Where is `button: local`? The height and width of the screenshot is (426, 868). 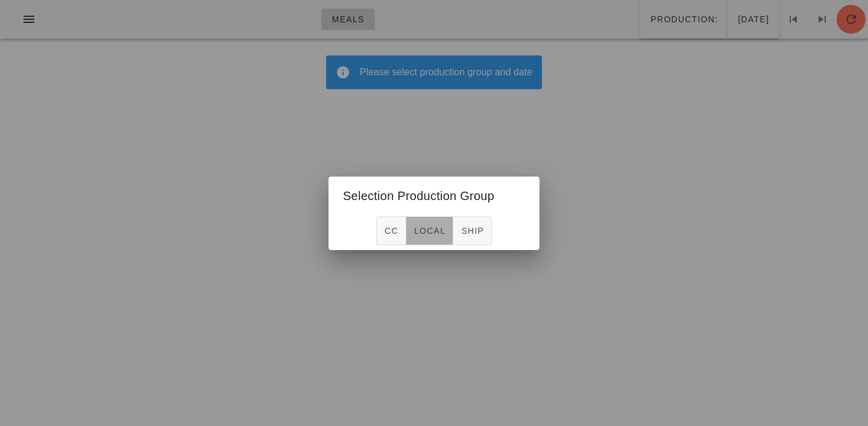 button: local is located at coordinates (430, 231).